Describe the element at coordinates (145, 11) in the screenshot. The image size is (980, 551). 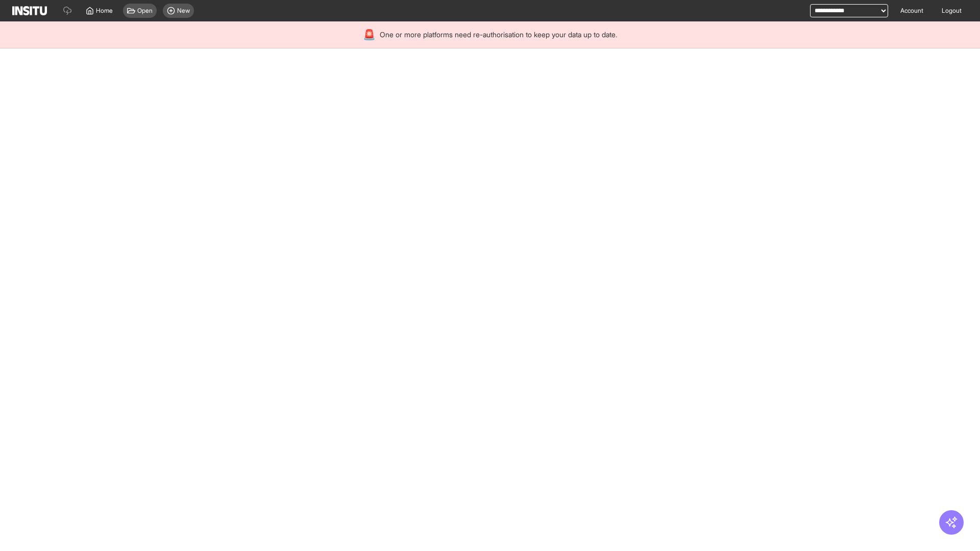
I see `span: Open` at that location.